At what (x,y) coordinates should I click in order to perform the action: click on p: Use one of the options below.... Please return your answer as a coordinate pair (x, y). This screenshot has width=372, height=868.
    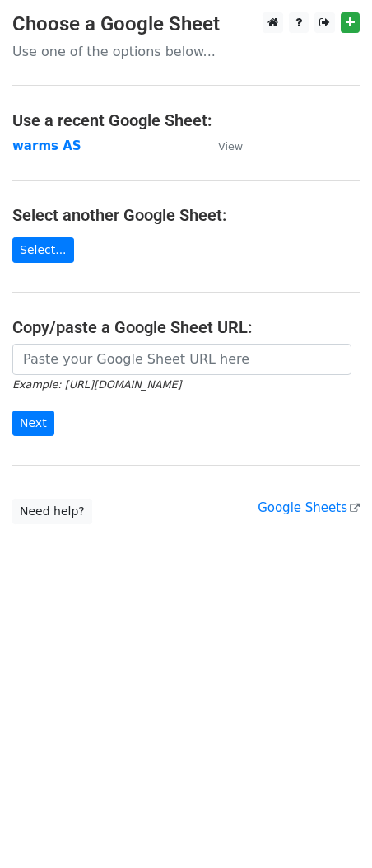
    Looking at the image, I should click on (186, 52).